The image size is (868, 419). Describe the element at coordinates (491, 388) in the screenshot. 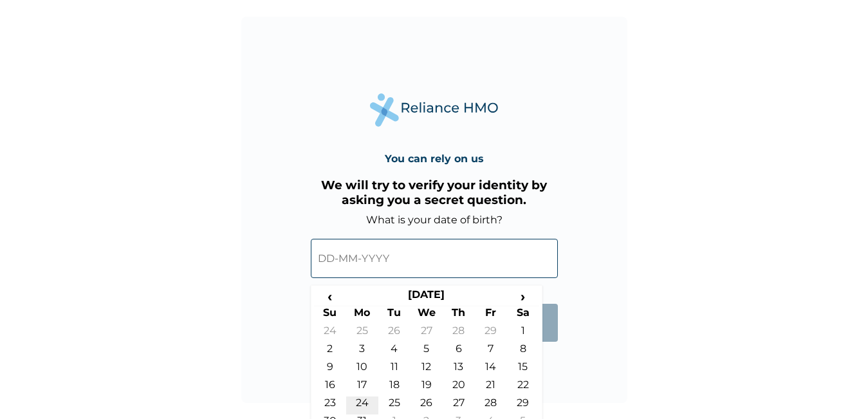

I see `td: 21` at that location.